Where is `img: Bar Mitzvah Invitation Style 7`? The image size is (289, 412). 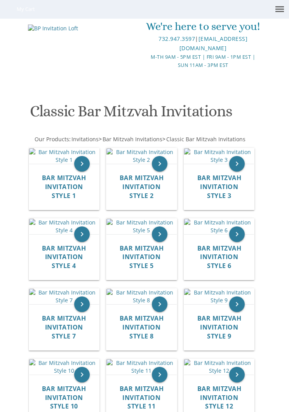
img: Bar Mitzvah Invitation Style 7 is located at coordinates (64, 296).